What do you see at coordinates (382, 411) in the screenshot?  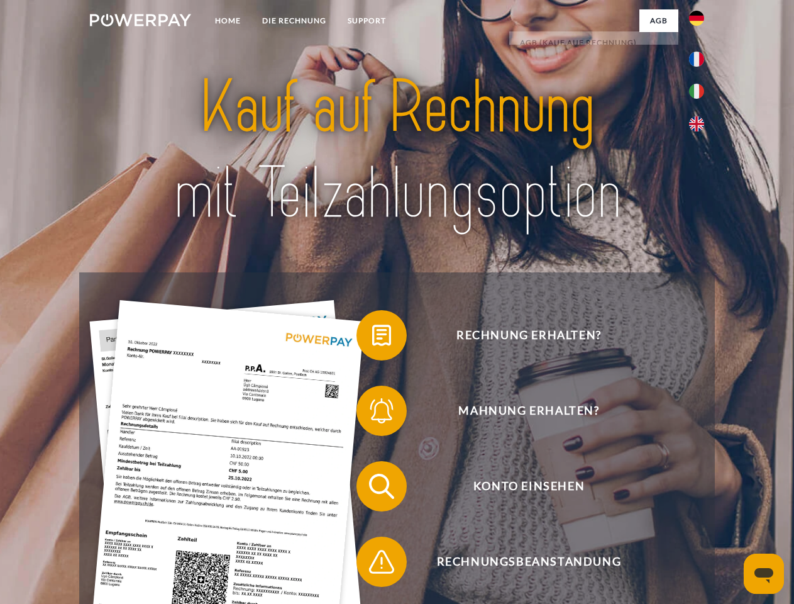 I see `img: qb_bell.svg` at bounding box center [382, 411].